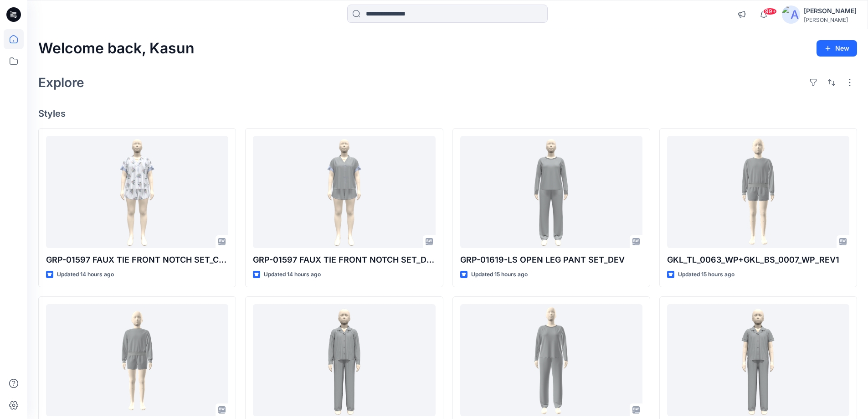 The width and height of the screenshot is (868, 419). I want to click on h2: Welcome back, Kasun, so click(116, 49).